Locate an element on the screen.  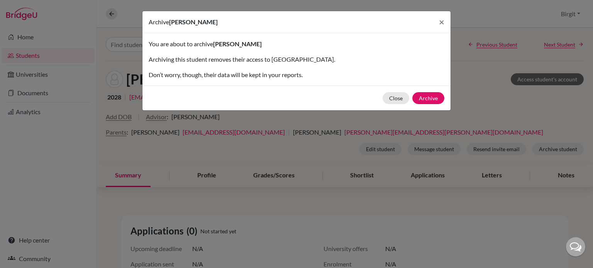
span: Help is located at coordinates (25, 9).